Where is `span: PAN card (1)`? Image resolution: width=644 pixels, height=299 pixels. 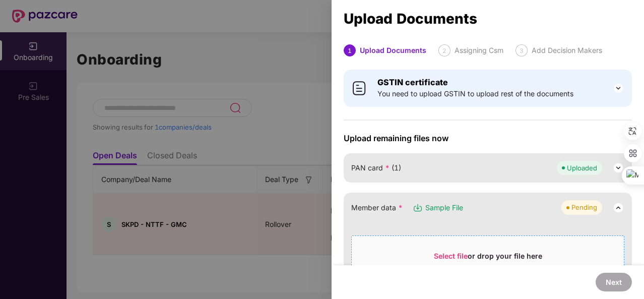
span: PAN card (1) is located at coordinates (376, 168).